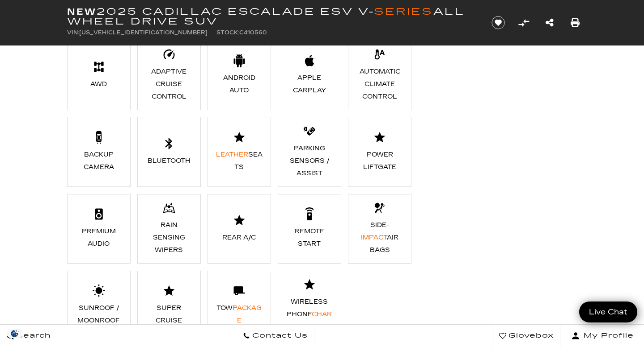  What do you see at coordinates (99, 315) in the screenshot?
I see `div: Sunroof / Moonroof` at bounding box center [99, 315].